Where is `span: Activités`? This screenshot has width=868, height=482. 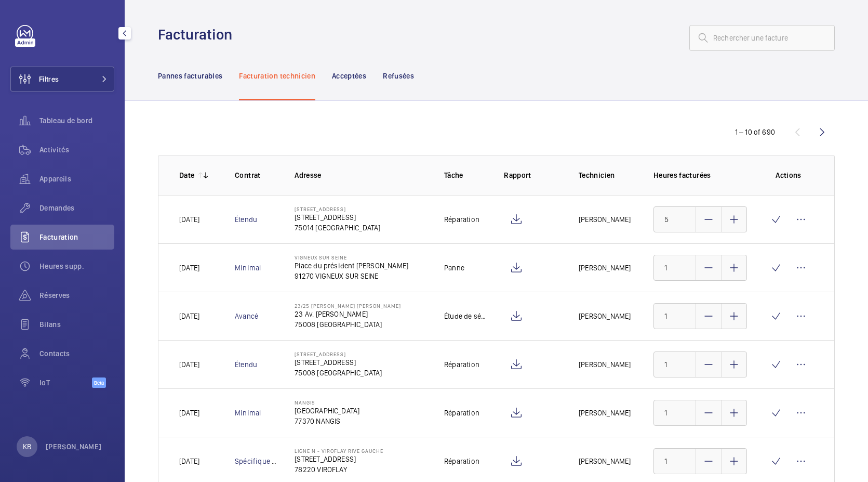
span: Activités is located at coordinates (77, 150).